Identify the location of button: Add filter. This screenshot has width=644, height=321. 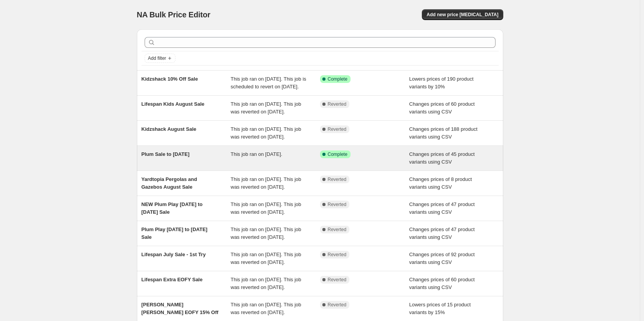
(160, 58).